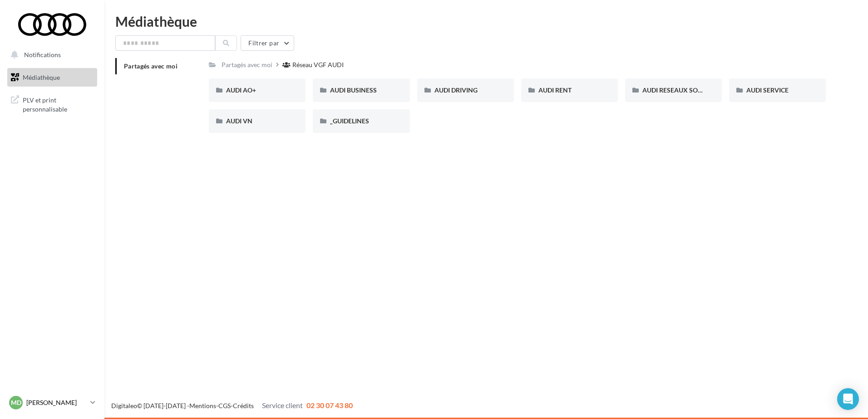 The image size is (868, 419). What do you see at coordinates (268, 43) in the screenshot?
I see `button: Filtrer par` at bounding box center [268, 43].